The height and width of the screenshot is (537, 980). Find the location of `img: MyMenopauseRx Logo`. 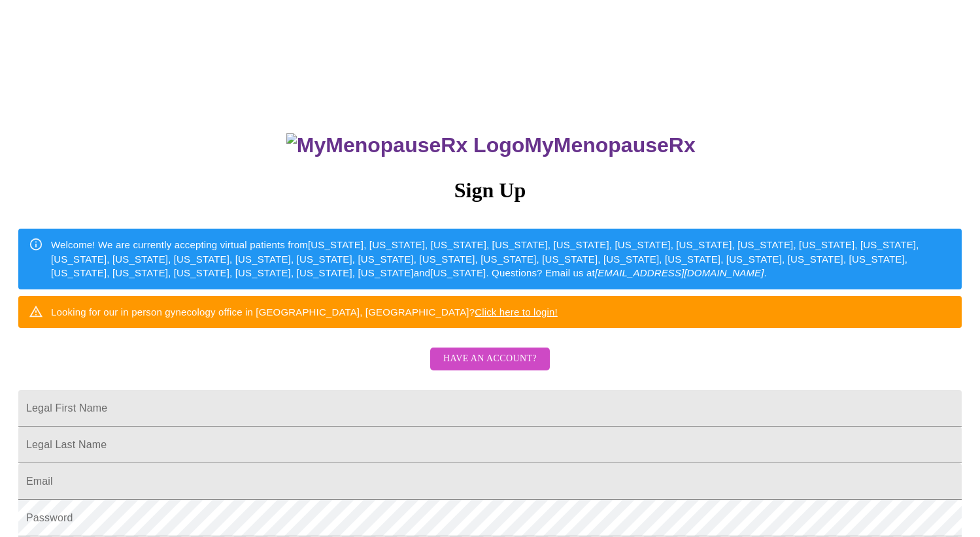

img: MyMenopauseRx Logo is located at coordinates (406, 145).